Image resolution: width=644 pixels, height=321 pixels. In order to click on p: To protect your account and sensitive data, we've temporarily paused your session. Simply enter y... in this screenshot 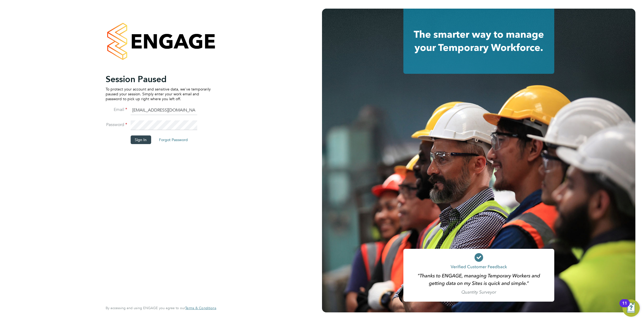, I will do `click(158, 94)`.